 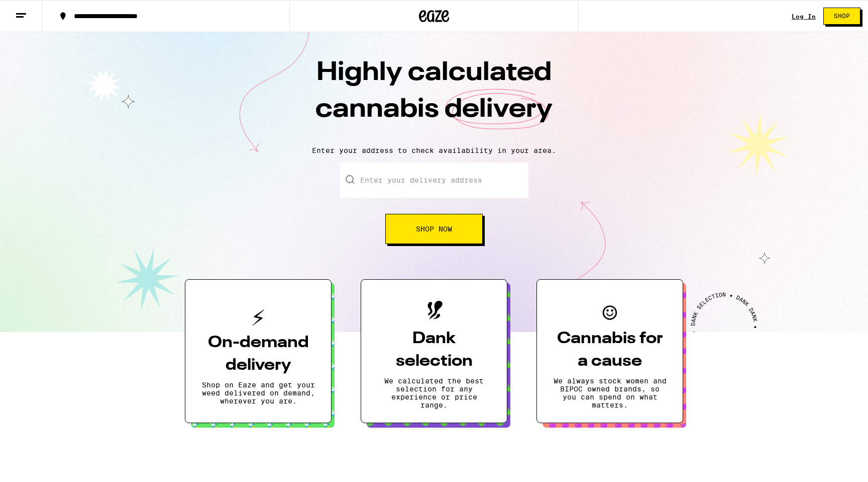 I want to click on h3: Cannabis for a cause, so click(x=610, y=350).